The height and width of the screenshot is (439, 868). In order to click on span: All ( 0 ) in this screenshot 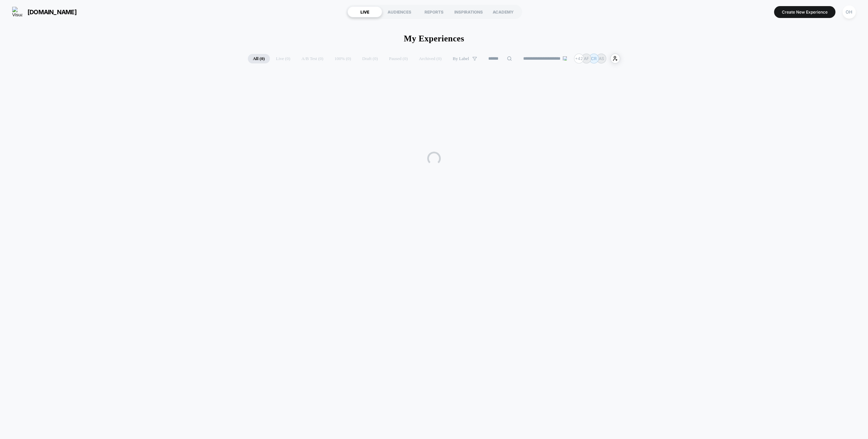, I will do `click(259, 59)`.